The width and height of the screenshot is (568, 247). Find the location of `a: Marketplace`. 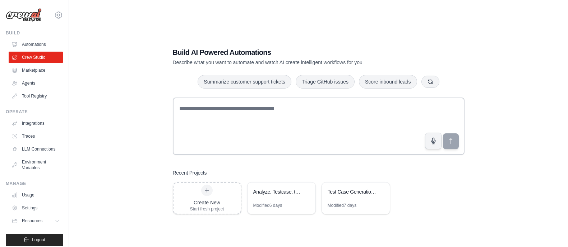

a: Marketplace is located at coordinates (36, 70).